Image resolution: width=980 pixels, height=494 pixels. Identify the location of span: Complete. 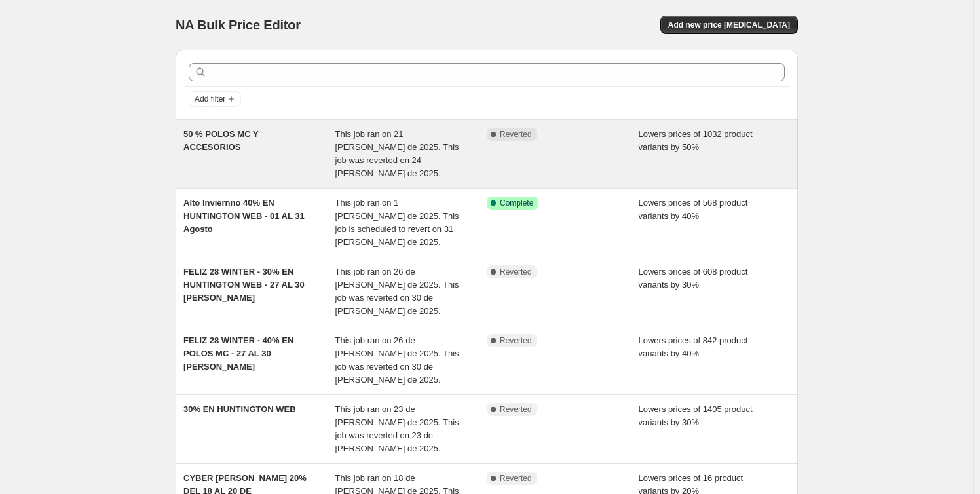
(516, 204).